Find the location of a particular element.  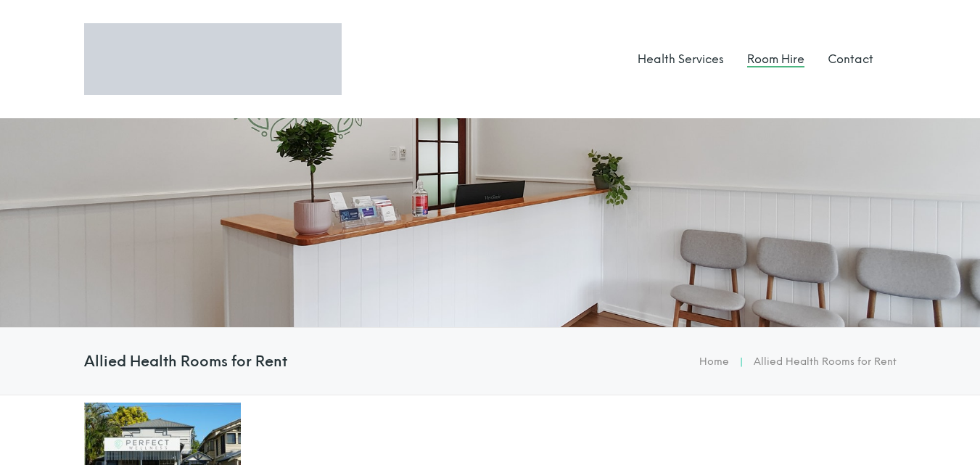

a: Health Services is located at coordinates (680, 59).